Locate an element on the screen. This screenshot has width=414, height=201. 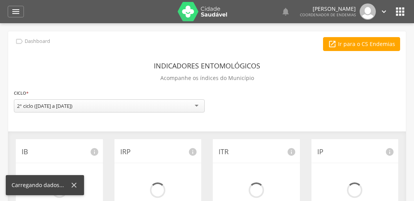
p: IP is located at coordinates (355, 152).